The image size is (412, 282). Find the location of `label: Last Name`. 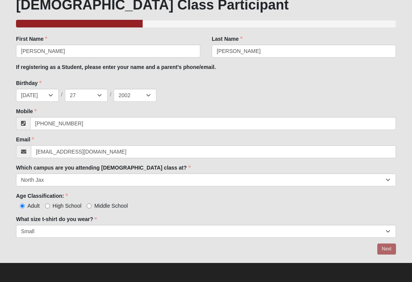

label: Last Name is located at coordinates (227, 39).